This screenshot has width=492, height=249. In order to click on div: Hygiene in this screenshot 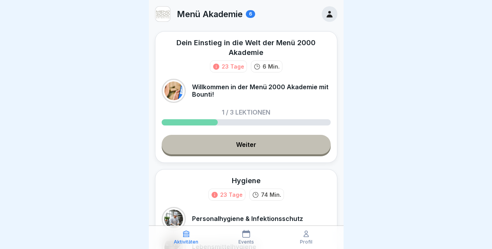, I will do `click(246, 181)`.